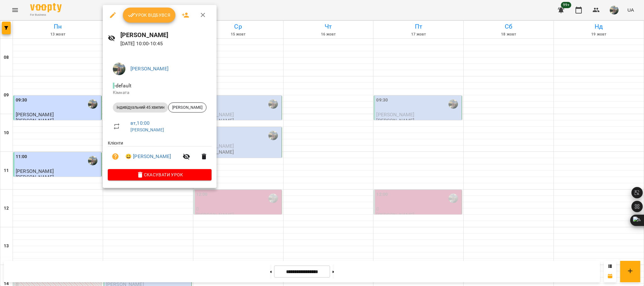 This screenshot has height=286, width=644. Describe the element at coordinates (149, 15) in the screenshot. I see `span: Урок відбувся` at that location.